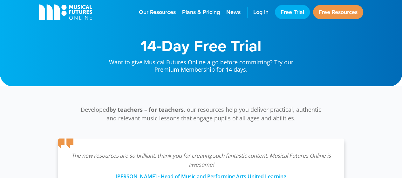 The height and width of the screenshot is (178, 402). Describe the element at coordinates (338, 12) in the screenshot. I see `a: Free Resources` at that location.